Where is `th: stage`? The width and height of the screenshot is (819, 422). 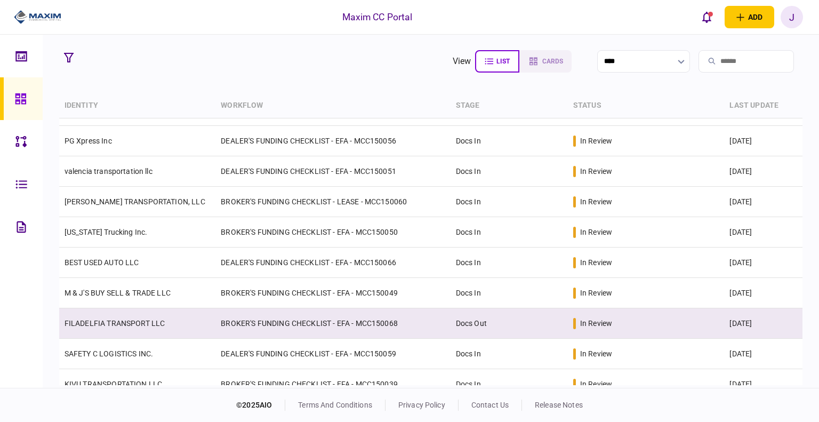
th: stage is located at coordinates (509, 106).